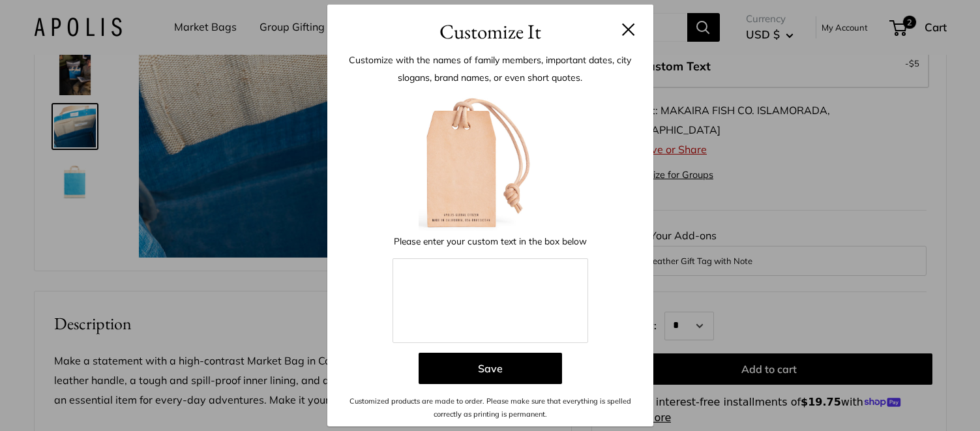  Describe the element at coordinates (491, 369) in the screenshot. I see `button: Save` at that location.